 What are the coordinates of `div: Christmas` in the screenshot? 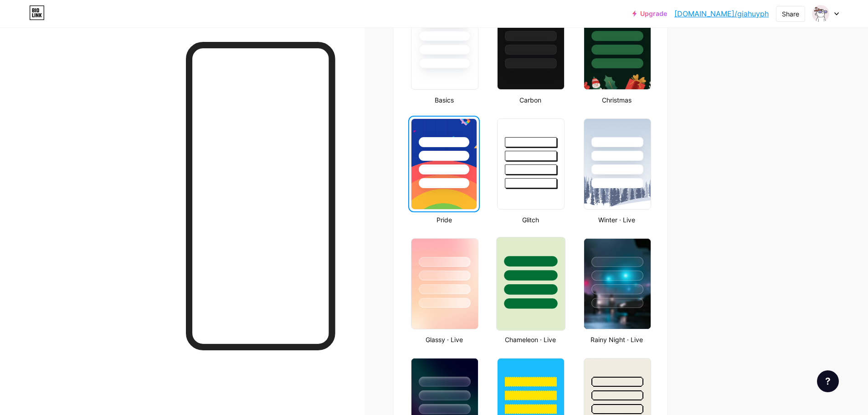 It's located at (617, 100).